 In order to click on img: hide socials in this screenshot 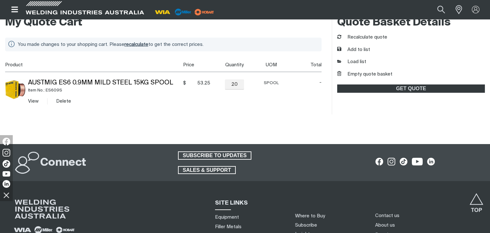, I will do `click(6, 195)`.